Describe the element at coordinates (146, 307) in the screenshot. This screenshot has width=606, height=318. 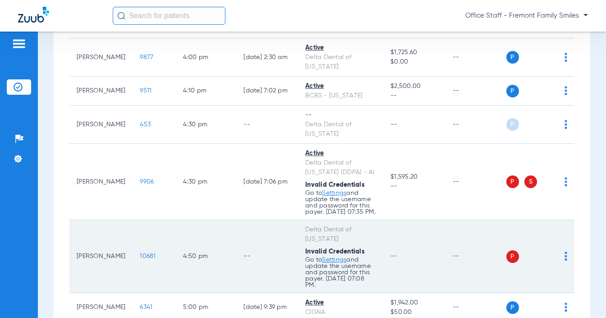
I see `span: 6341` at that location.